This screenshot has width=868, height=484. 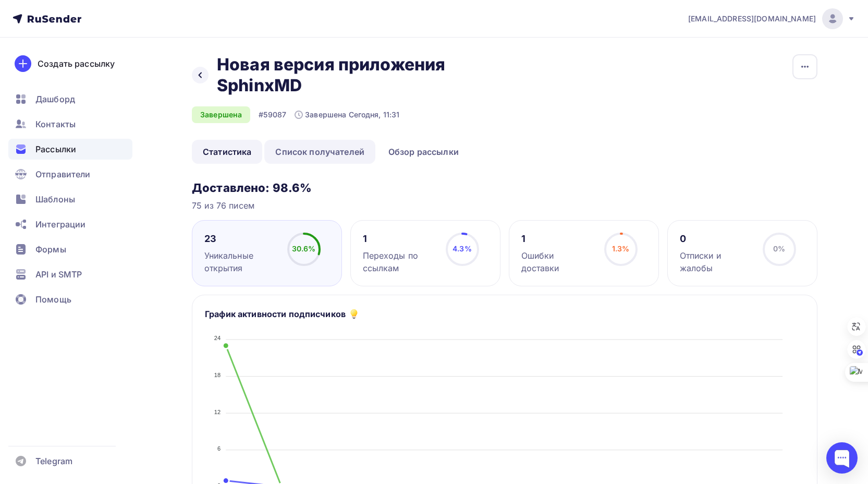 What do you see at coordinates (51, 250) in the screenshot?
I see `span: Формы` at bounding box center [51, 250].